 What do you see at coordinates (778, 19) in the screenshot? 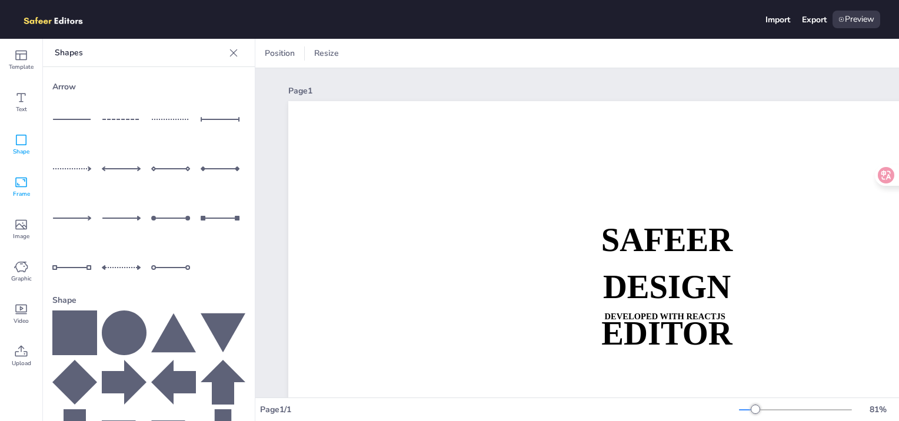
I see `div: Import` at bounding box center [778, 19].